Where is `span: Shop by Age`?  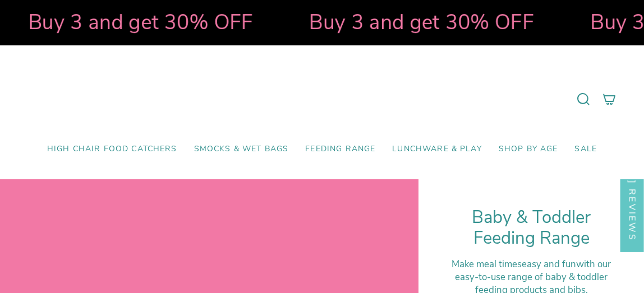
span: Shop by Age is located at coordinates (529, 149).